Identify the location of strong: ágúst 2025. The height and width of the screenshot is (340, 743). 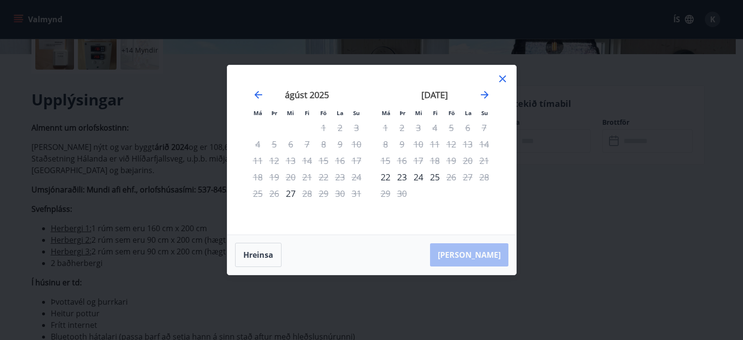
(307, 95).